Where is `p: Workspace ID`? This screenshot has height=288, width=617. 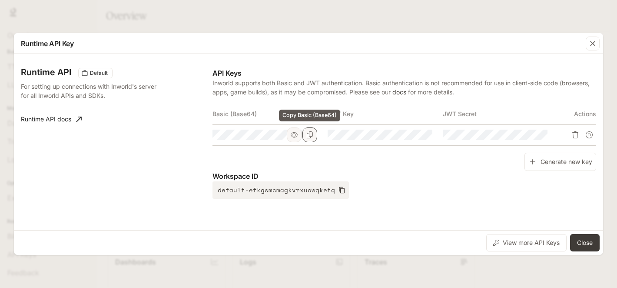
p: Workspace ID is located at coordinates (404, 176).